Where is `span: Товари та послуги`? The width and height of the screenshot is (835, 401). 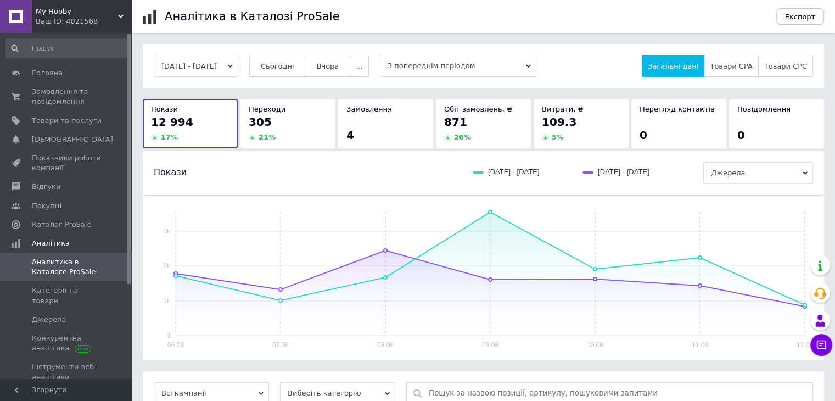
span: Товари та послуги is located at coordinates (66, 121).